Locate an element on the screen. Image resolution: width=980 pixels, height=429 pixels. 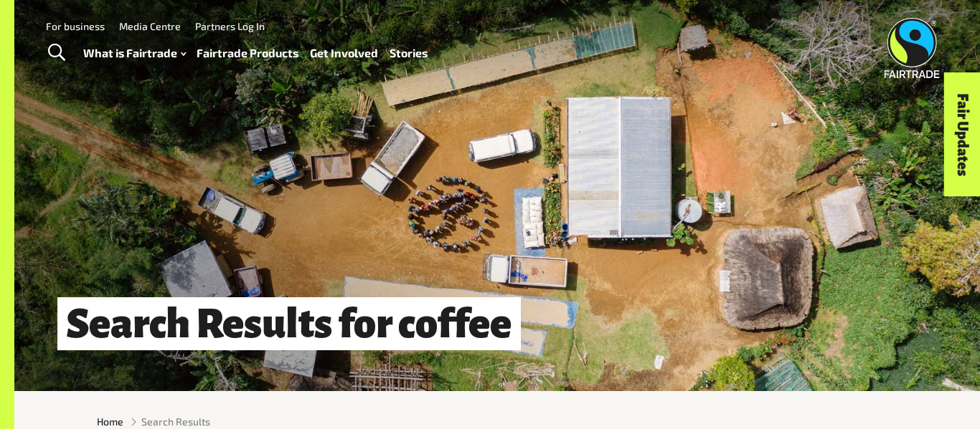
a: Home is located at coordinates (110, 421).